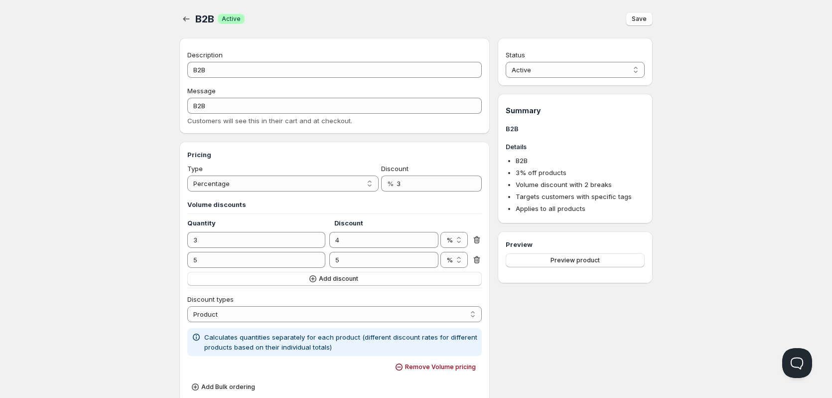 This screenshot has width=832, height=398. Describe the element at coordinates (395, 168) in the screenshot. I see `span: Discount` at that location.